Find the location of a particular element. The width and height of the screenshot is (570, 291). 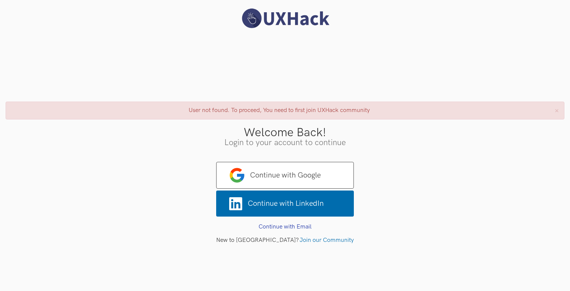

span: User not found. To proceed, You need to first join UXHack community is located at coordinates (279, 110).